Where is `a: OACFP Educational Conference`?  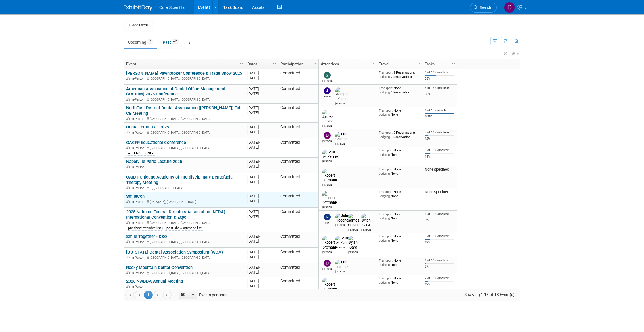 a: OACFP Educational Conference is located at coordinates (156, 143).